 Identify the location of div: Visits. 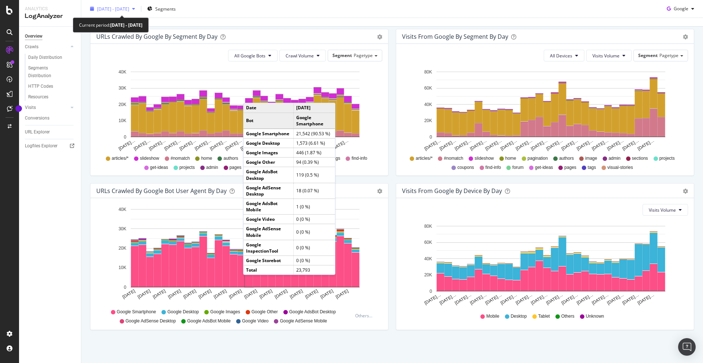
(30, 108).